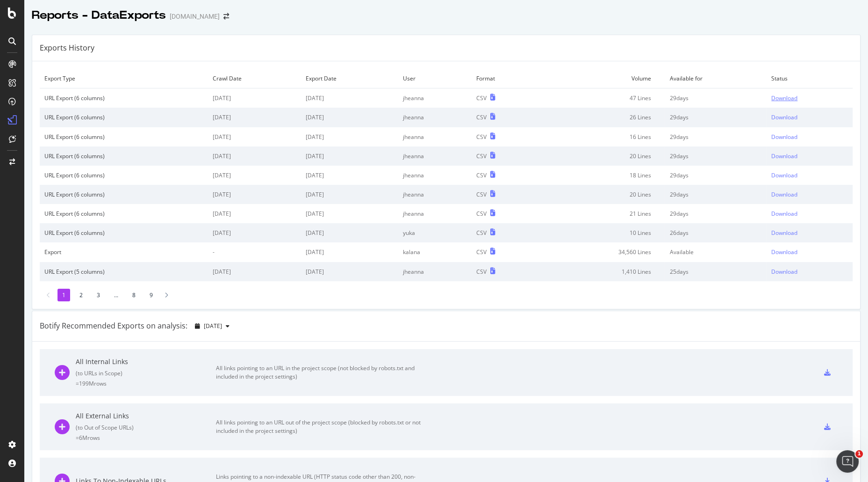  I want to click on li: 9, so click(151, 294).